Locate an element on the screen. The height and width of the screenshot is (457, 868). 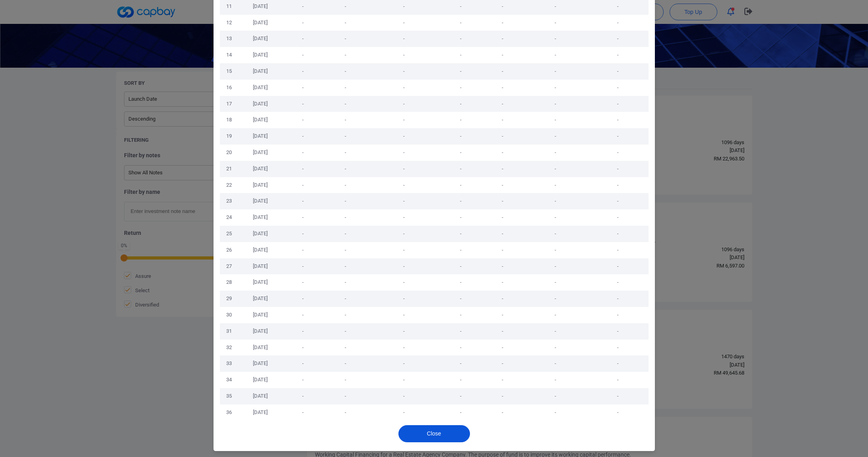
td: 14 is located at coordinates (229, 55).